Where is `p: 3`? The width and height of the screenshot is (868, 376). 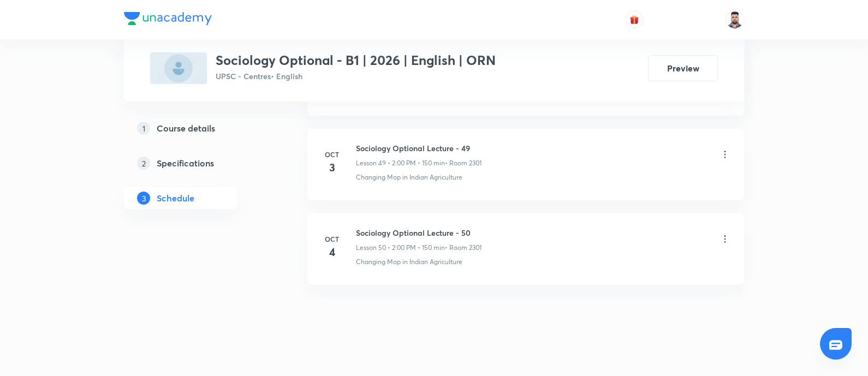 p: 3 is located at coordinates (143, 198).